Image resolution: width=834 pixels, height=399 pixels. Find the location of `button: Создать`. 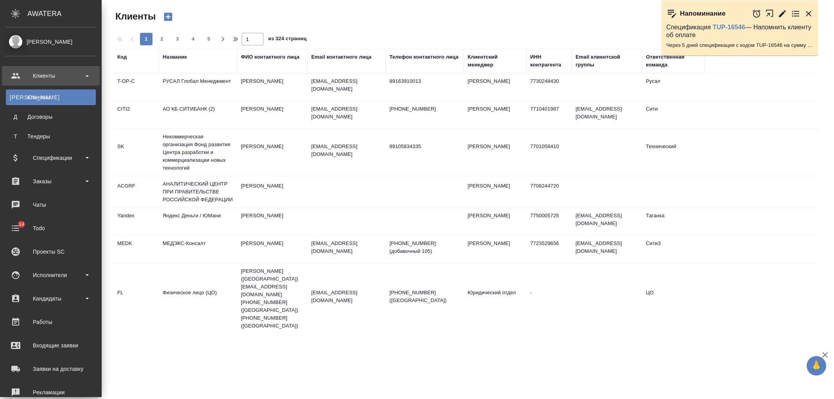

button: Создать is located at coordinates (168, 17).